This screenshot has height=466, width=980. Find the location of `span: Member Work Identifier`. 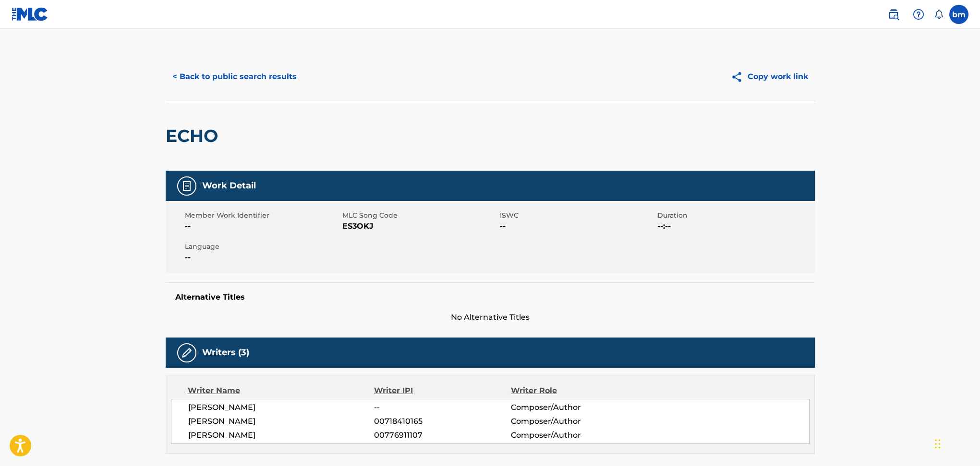

span: Member Work Identifier is located at coordinates (262, 216).